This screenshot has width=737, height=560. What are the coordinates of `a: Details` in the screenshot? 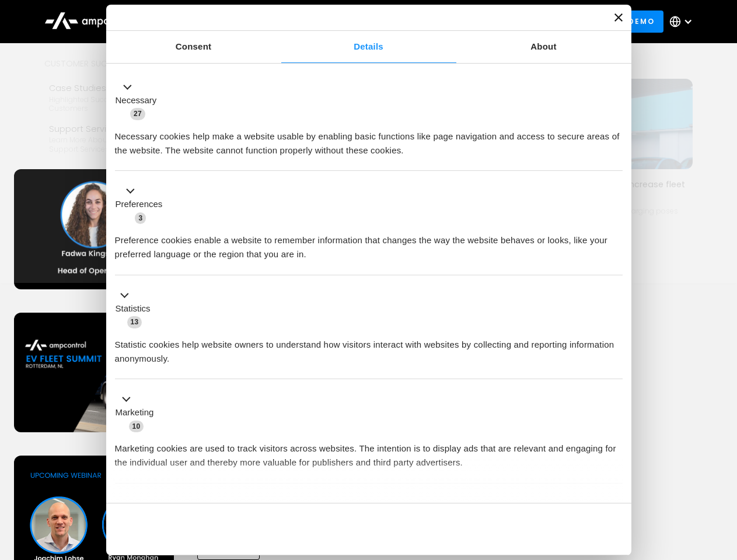 It's located at (369, 47).